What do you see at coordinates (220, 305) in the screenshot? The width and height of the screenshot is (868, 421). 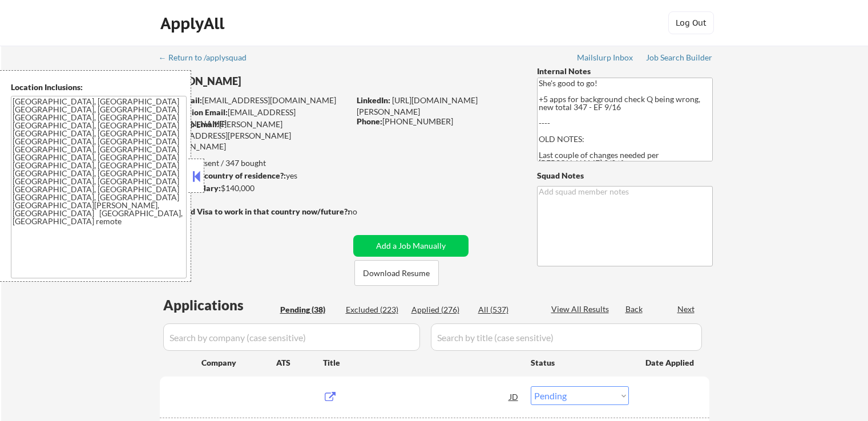 I see `div: Applications` at bounding box center [220, 305].